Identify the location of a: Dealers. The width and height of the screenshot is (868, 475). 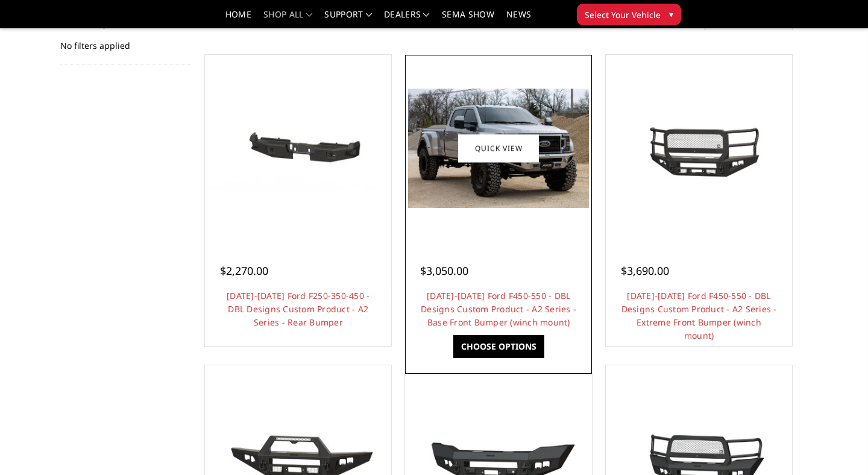
(407, 19).